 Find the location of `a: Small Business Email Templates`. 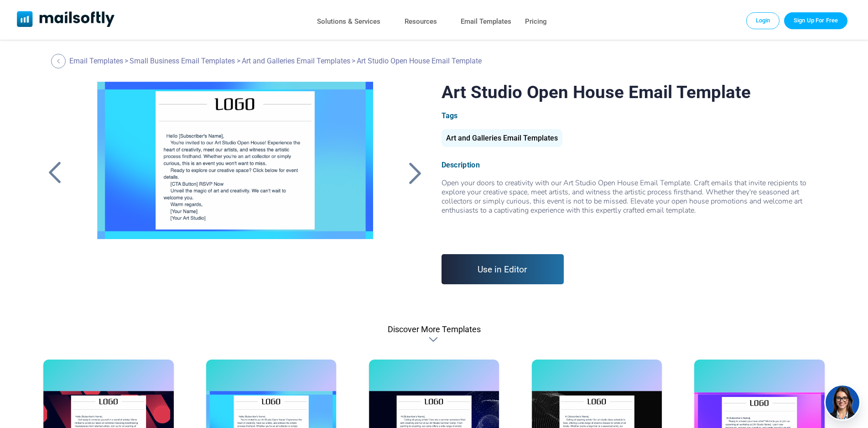

a: Small Business Email Templates is located at coordinates (182, 60).